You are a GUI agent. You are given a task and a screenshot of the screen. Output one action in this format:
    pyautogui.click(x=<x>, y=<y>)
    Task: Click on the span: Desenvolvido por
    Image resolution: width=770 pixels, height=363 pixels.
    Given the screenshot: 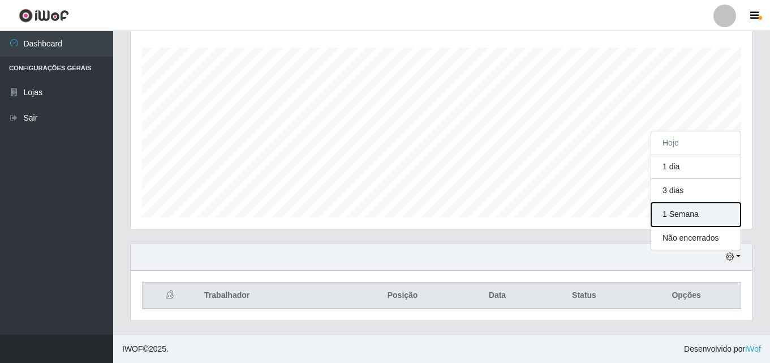 What is the action you would take?
    pyautogui.click(x=723, y=349)
    